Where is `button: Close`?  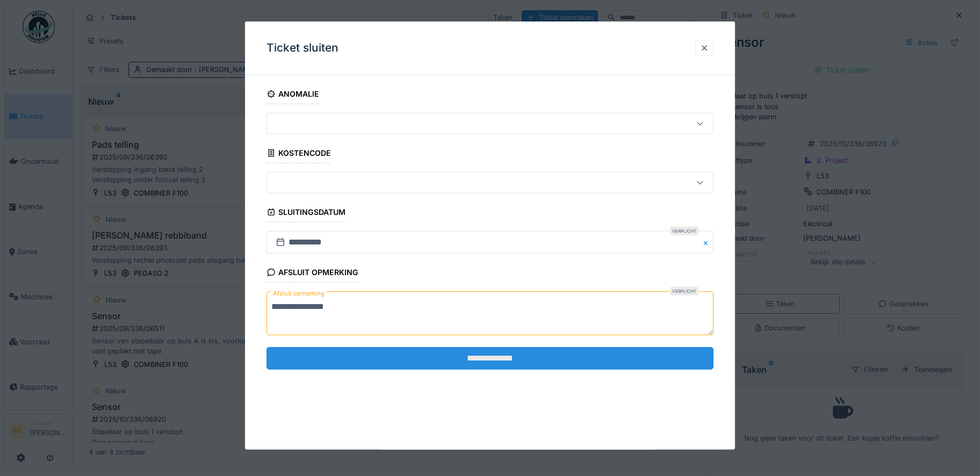
button: Close is located at coordinates (708, 242).